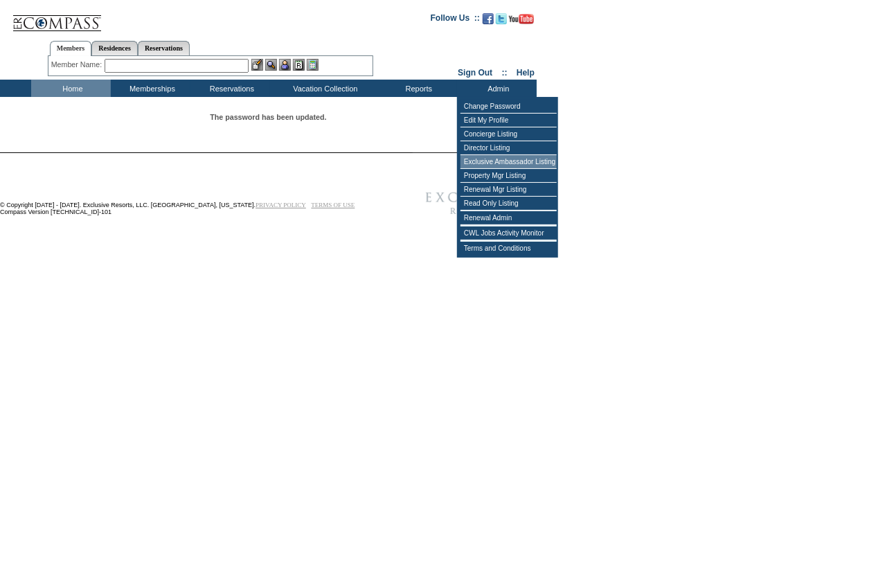 The height and width of the screenshot is (588, 876). What do you see at coordinates (502, 19) in the screenshot?
I see `img: Follow us on Twitter` at bounding box center [502, 19].